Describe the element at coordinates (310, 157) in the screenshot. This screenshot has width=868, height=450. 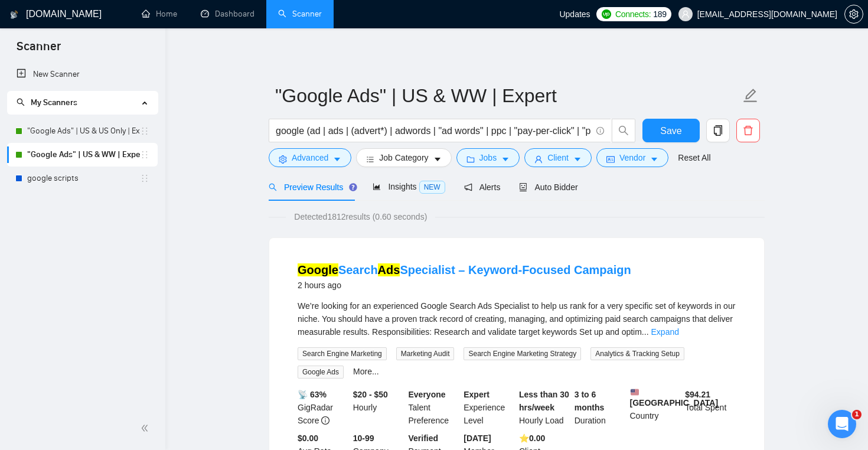
I see `button: settingAdvancedcaret-down` at that location.